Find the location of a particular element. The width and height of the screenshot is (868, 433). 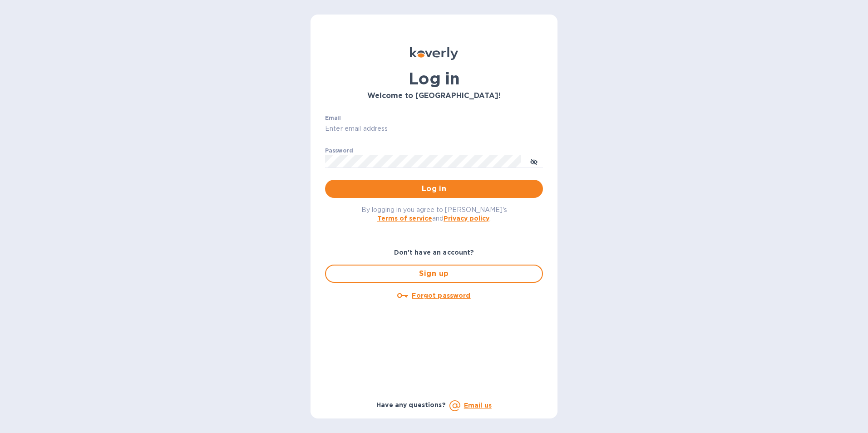

b: Terms of service is located at coordinates (405, 218).